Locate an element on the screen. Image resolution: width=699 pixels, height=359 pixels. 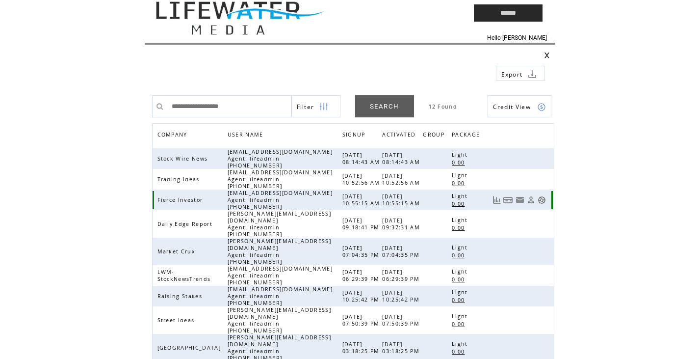
img: filters.png is located at coordinates (324, 106).